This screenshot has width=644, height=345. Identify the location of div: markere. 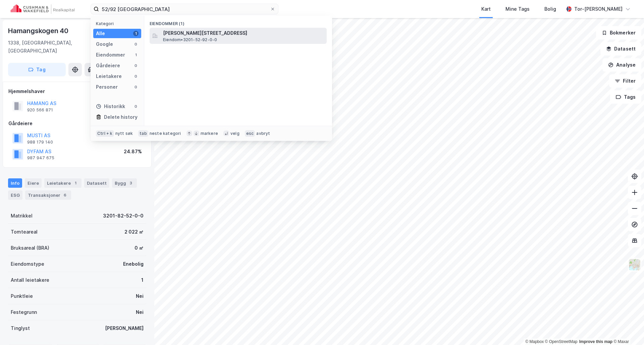
(209, 134).